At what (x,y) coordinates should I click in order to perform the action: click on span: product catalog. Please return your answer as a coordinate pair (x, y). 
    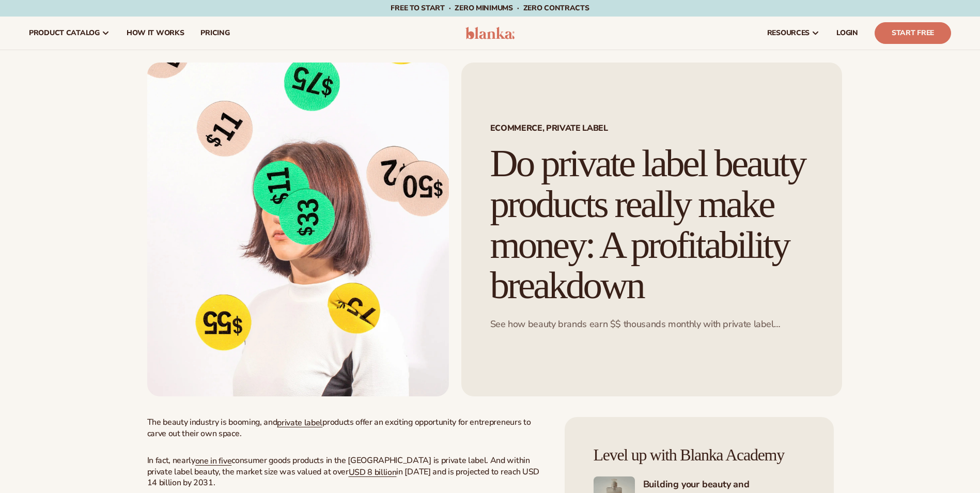
    Looking at the image, I should click on (64, 33).